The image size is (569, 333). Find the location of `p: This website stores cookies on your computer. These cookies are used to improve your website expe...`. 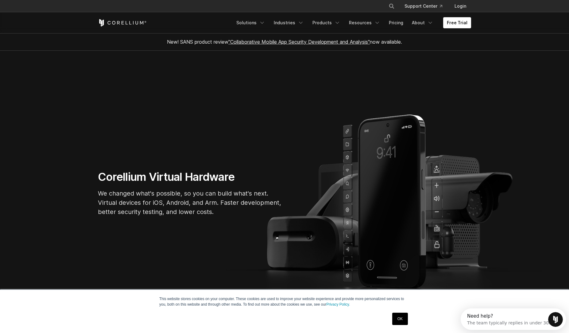

p: This website stores cookies on your computer. These cookies are used to improve your website expe... is located at coordinates (285, 301).